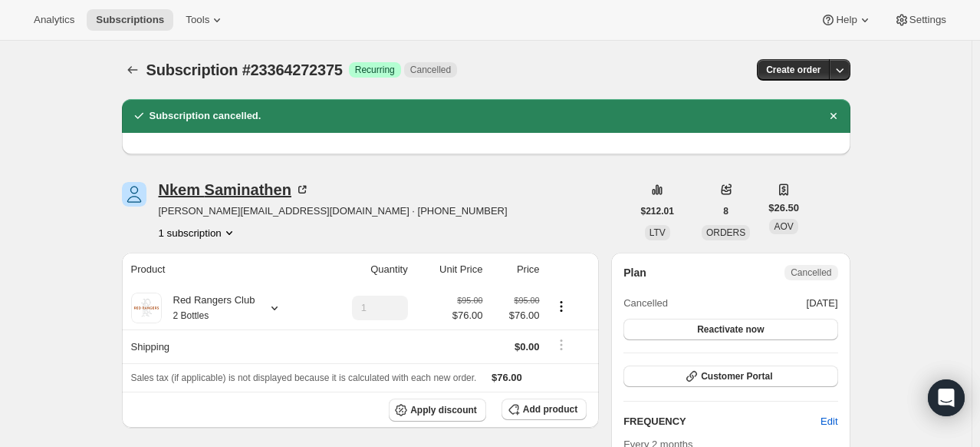 Image resolution: width=980 pixels, height=447 pixels. I want to click on div: Red Rangers Club, so click(209, 308).